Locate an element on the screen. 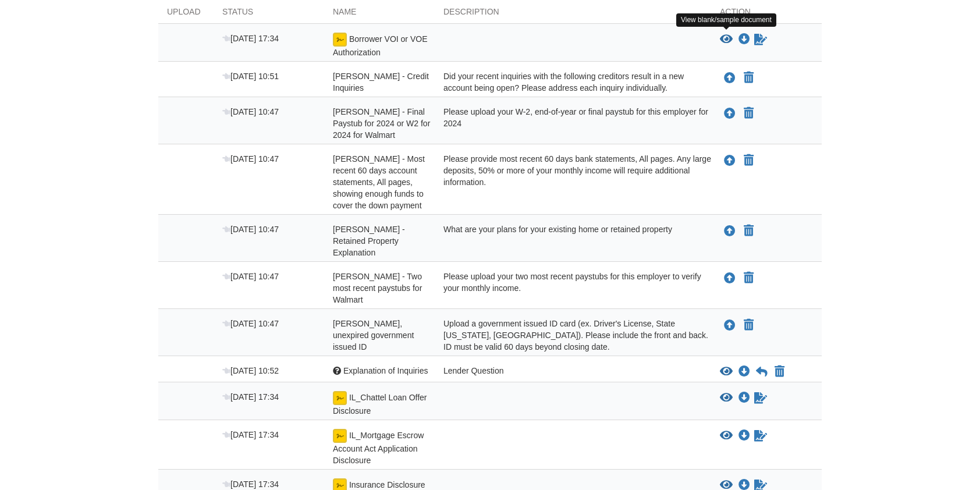  button: Declare Caitlyn Dial - Valid, unexpired government issued ID not applicable is located at coordinates (748, 325).